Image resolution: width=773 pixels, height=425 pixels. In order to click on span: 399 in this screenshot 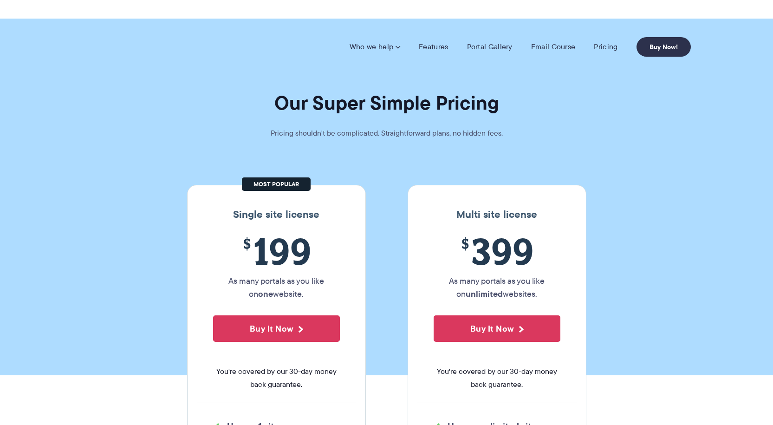, I will do `click(497, 251)`.